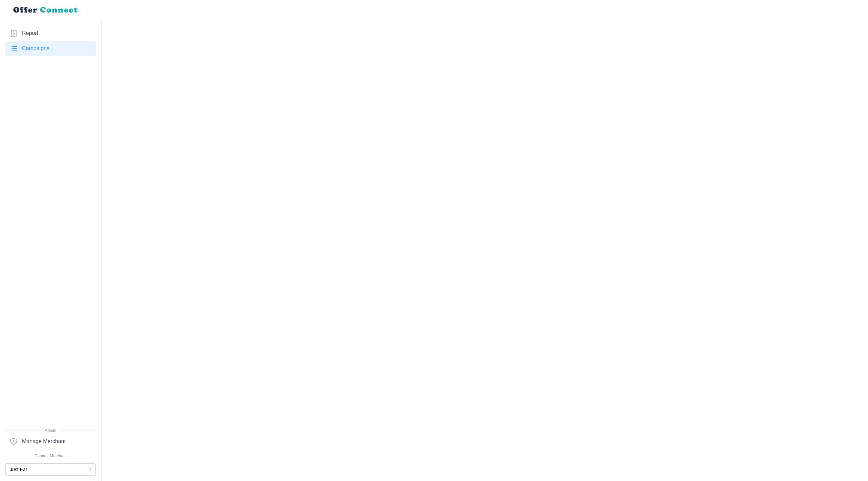 The width and height of the screenshot is (868, 481). I want to click on a: Campaigns, so click(50, 48).